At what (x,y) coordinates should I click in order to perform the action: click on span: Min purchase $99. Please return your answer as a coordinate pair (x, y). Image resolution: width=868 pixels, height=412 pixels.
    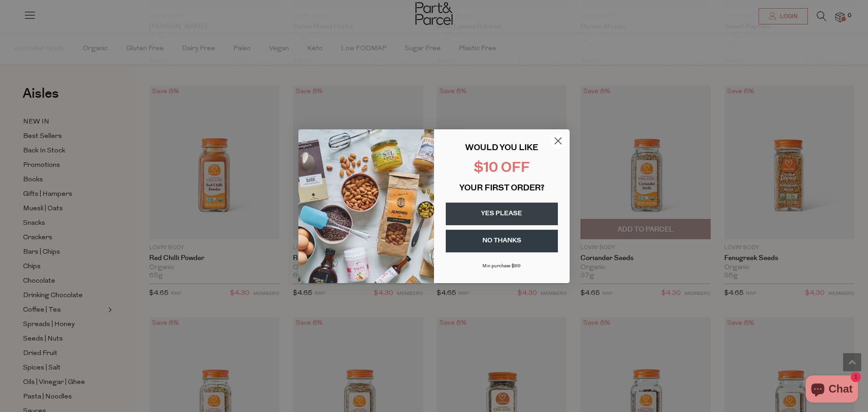
    Looking at the image, I should click on (501, 266).